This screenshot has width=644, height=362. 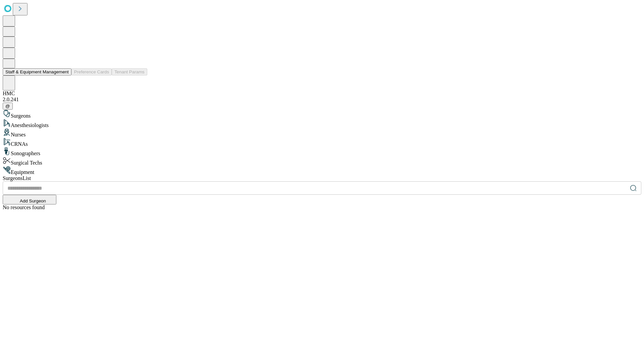 I want to click on div: 2.0.241, so click(x=322, y=100).